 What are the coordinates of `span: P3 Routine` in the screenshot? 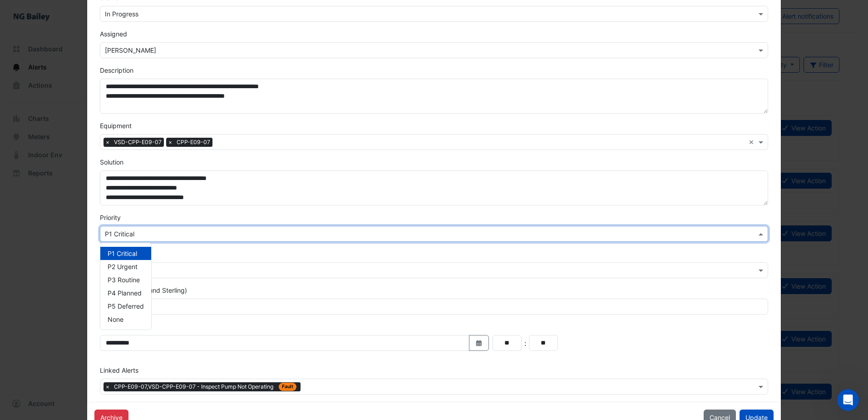 It's located at (124, 279).